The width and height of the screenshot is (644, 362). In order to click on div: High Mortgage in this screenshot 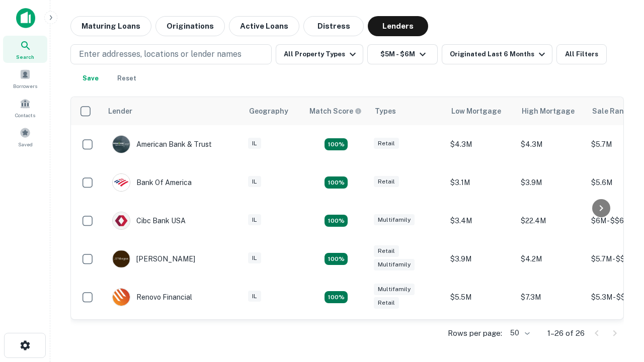, I will do `click(548, 111)`.